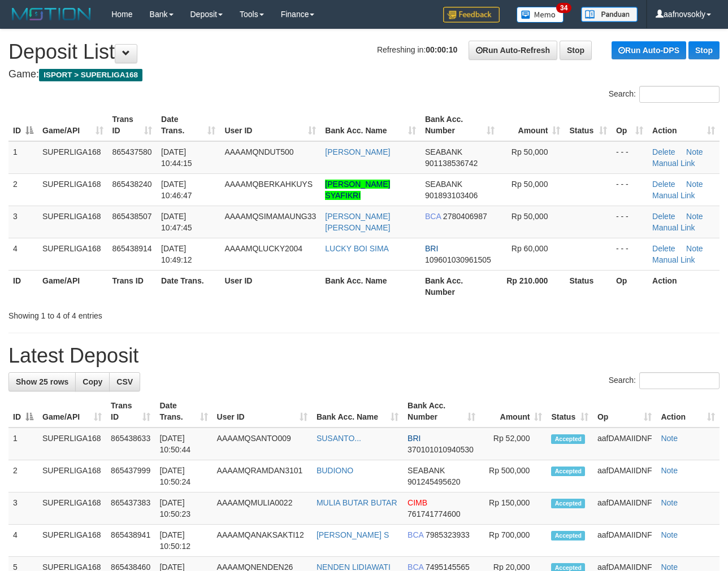 Image resolution: width=728 pixels, height=571 pixels. What do you see at coordinates (357, 503) in the screenshot?
I see `a: MULIA BUTAR BUTAR` at bounding box center [357, 503].